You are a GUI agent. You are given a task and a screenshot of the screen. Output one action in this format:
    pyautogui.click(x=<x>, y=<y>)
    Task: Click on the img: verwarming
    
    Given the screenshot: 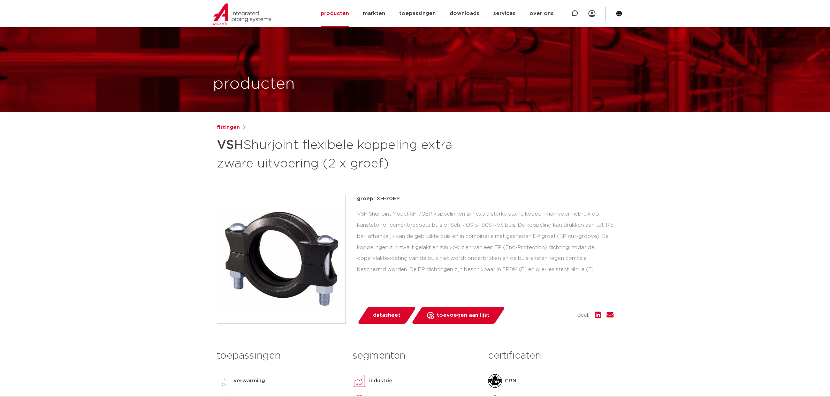 What is the action you would take?
    pyautogui.click(x=224, y=381)
    